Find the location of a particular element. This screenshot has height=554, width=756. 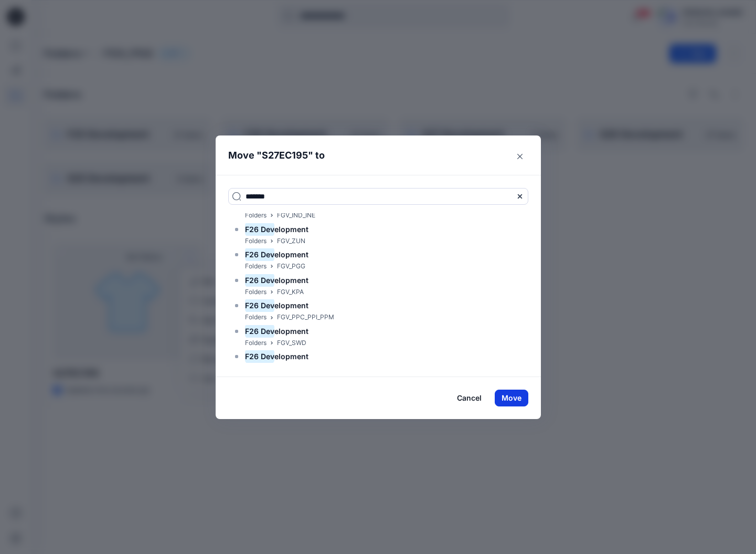

p: FGV_ZUN is located at coordinates (291, 241).